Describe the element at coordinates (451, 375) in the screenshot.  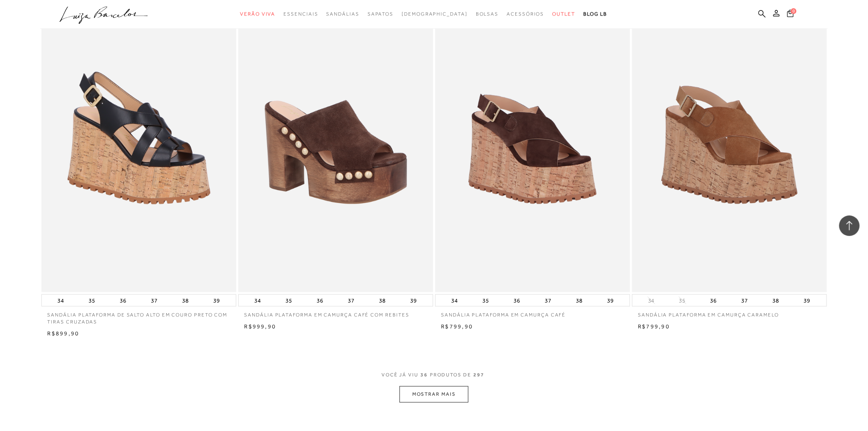
I see `span: PRODUTOS DE` at that location.